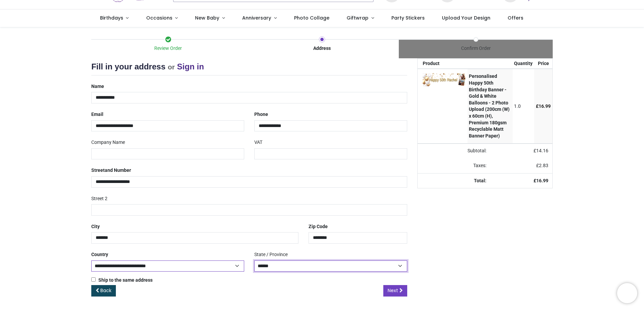 Image resolution: width=644 pixels, height=310 pixels. Describe the element at coordinates (544, 165) in the screenshot. I see `span: 2.83` at that location.